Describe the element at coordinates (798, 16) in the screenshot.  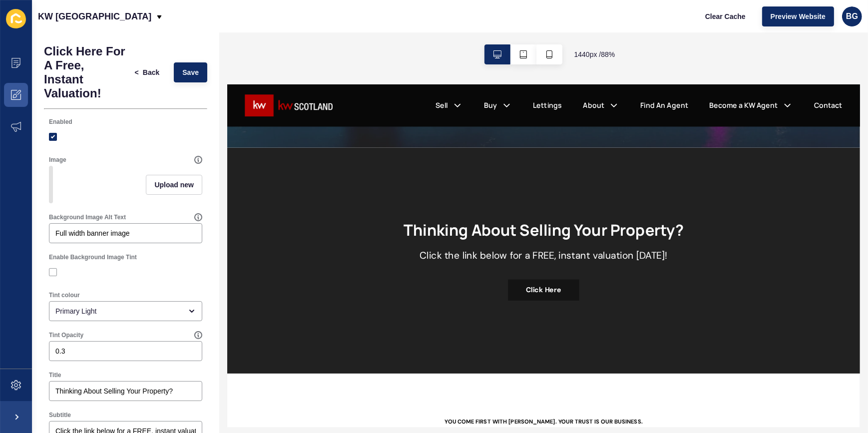
I see `button: Preview Website` at that location.